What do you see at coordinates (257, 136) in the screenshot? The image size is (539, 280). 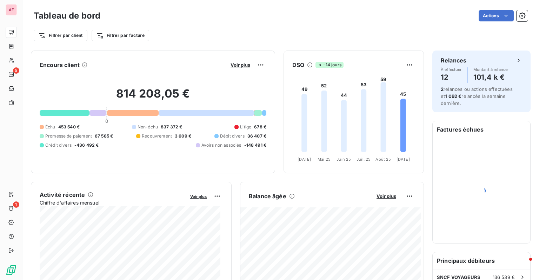 I see `span: 36 407 €` at bounding box center [257, 136].